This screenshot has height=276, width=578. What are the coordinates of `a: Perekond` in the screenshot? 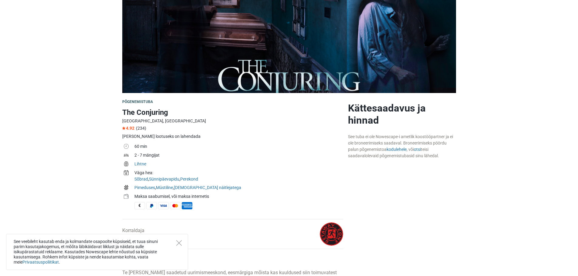 It's located at (189, 179).